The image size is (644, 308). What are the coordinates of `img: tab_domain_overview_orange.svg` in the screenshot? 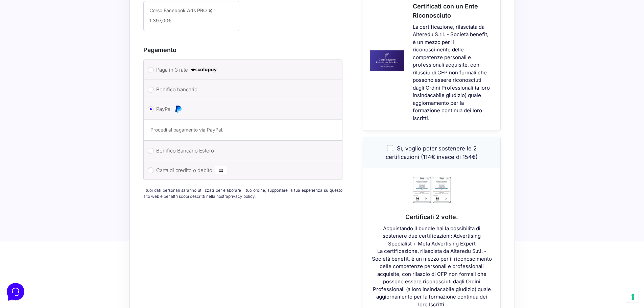 It's located at (31, 42).